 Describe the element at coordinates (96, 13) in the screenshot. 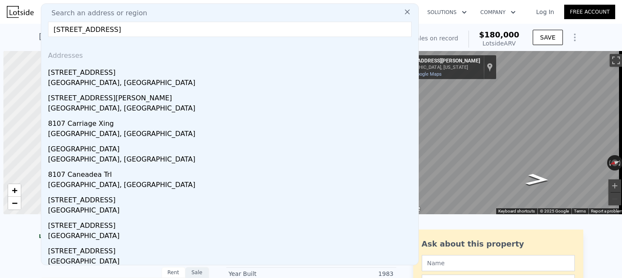

I see `span: Search an address or region` at that location.